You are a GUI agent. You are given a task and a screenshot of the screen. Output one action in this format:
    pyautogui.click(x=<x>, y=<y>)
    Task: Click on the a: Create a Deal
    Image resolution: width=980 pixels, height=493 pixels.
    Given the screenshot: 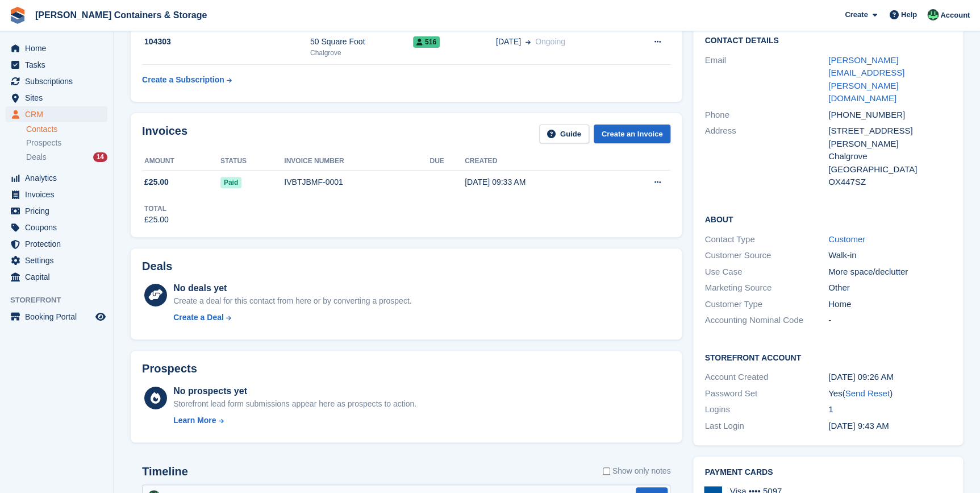 What is the action you would take?
    pyautogui.click(x=292, y=317)
    